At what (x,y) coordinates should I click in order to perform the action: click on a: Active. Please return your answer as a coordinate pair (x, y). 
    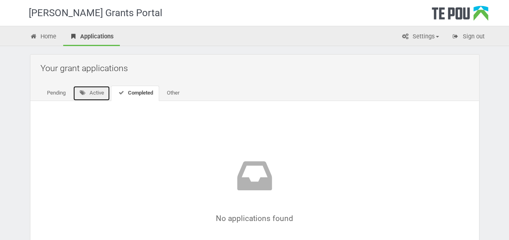
    Looking at the image, I should click on (91, 93).